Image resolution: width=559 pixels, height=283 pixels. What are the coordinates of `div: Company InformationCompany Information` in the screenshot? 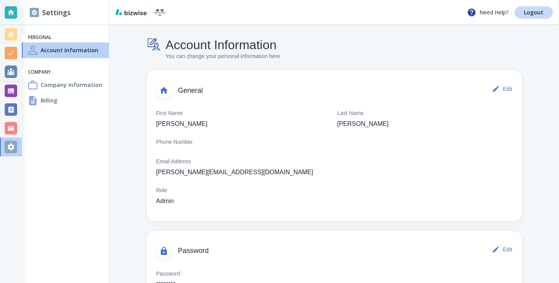 It's located at (65, 85).